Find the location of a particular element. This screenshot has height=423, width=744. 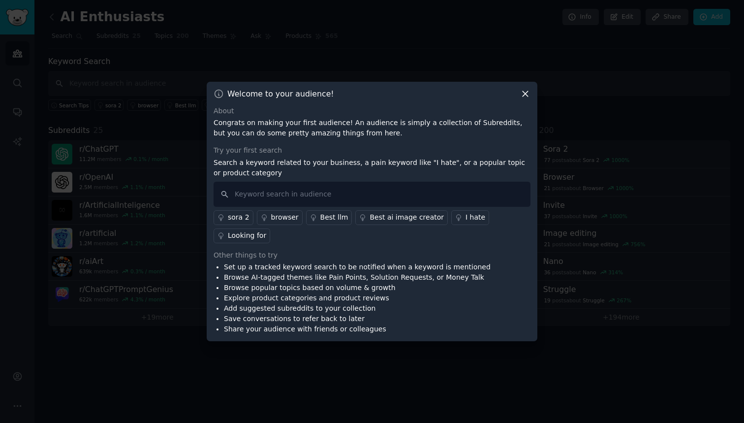

div: Best llm is located at coordinates (334, 217).